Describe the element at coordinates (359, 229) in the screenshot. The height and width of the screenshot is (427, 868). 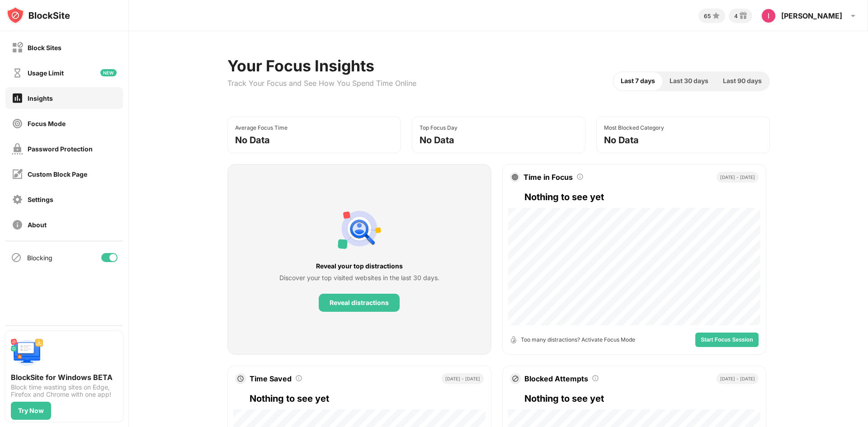
I see `img: personal-suggestions.svg` at that location.